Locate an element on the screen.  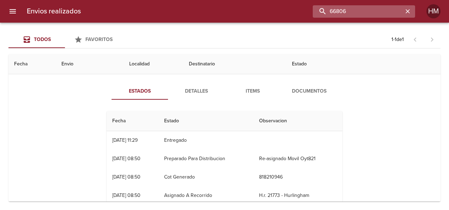
td: Preparado Para Distribucion is located at coordinates (206, 158).